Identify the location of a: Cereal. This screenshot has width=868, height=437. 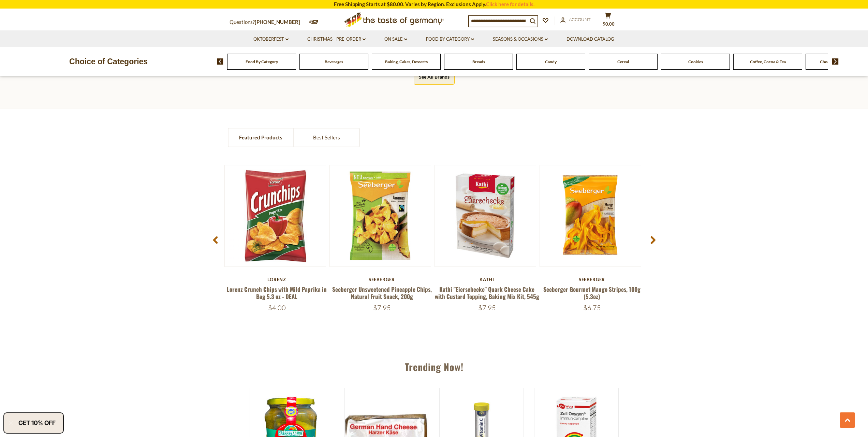
(623, 62).